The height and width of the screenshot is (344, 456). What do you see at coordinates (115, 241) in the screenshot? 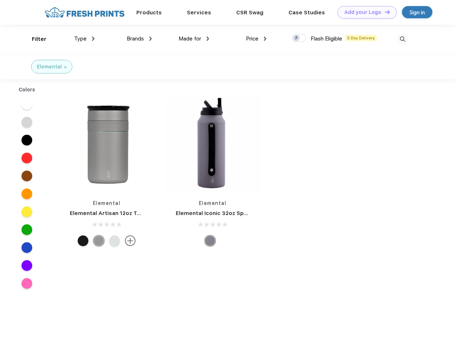
I see `div: White Marble` at bounding box center [115, 241].